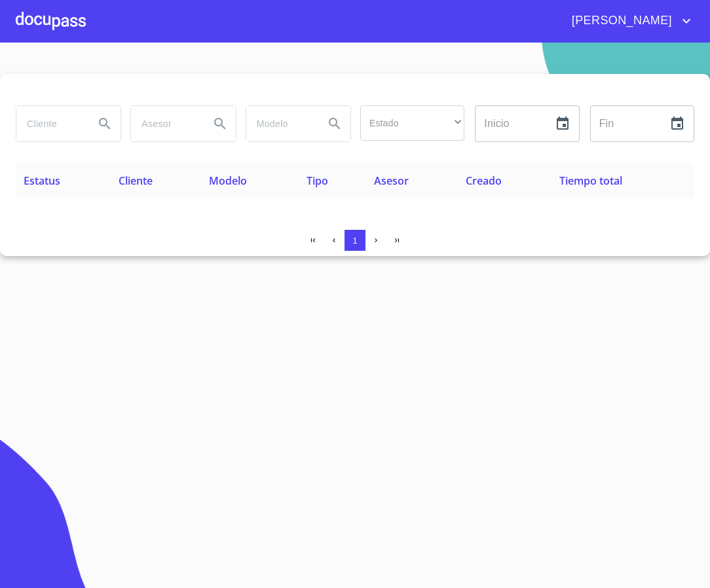  Describe the element at coordinates (591, 181) in the screenshot. I see `span: Tiempo total` at that location.